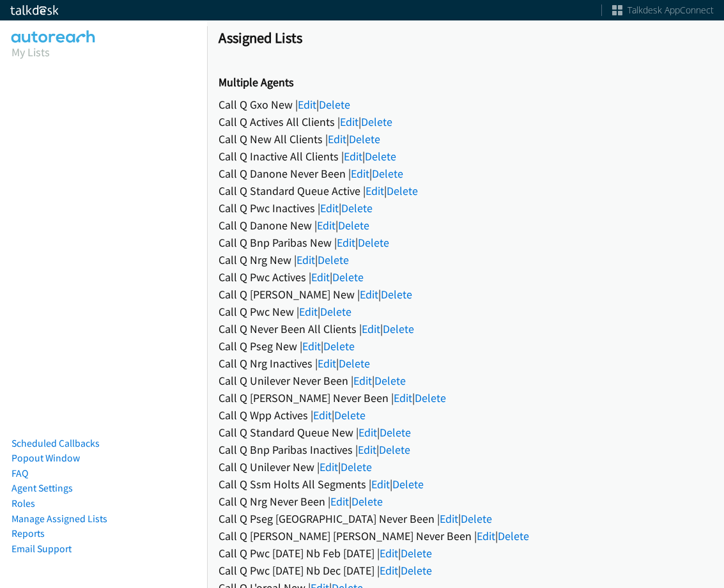 This screenshot has height=588, width=724. Describe the element at coordinates (465, 380) in the screenshot. I see `div: Call Q Unilever Never Been | |` at that location.